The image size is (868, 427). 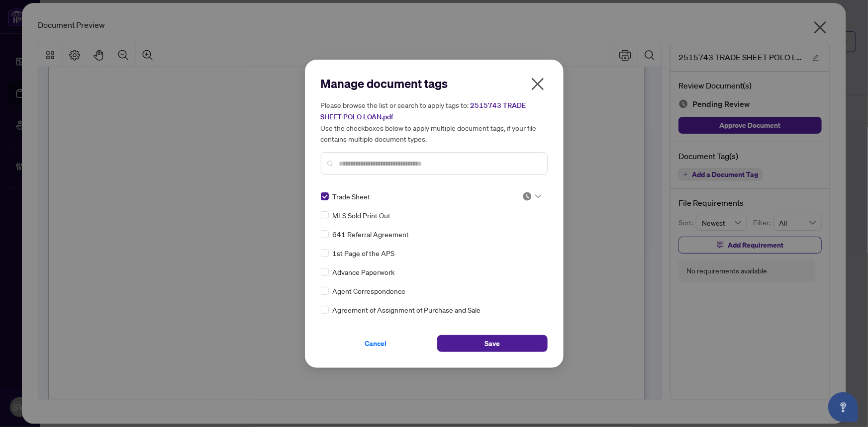 What do you see at coordinates (364, 272) in the screenshot?
I see `span: Advance Paperwork` at bounding box center [364, 272].